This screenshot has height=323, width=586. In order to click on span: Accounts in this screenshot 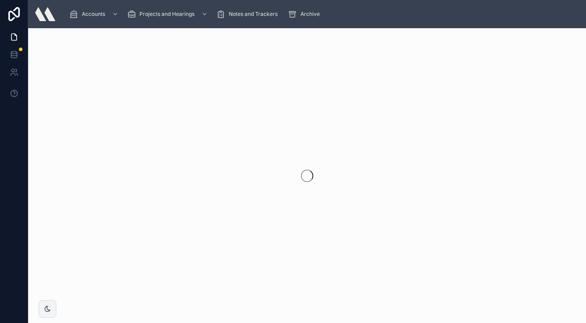, I will do `click(93, 14)`.